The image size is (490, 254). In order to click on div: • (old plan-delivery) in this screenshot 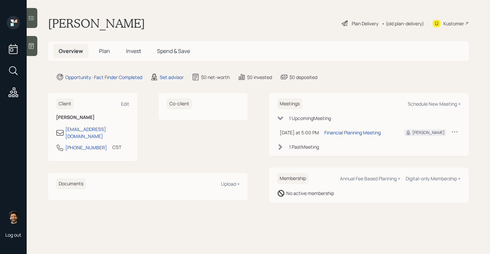, I will do `click(402, 23)`.